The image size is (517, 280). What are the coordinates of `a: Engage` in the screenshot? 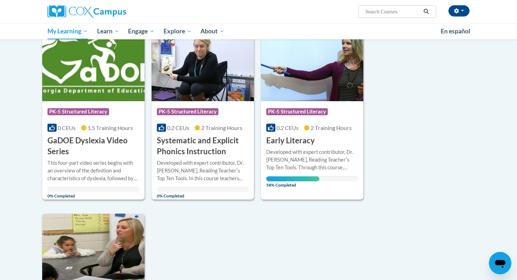 It's located at (141, 31).